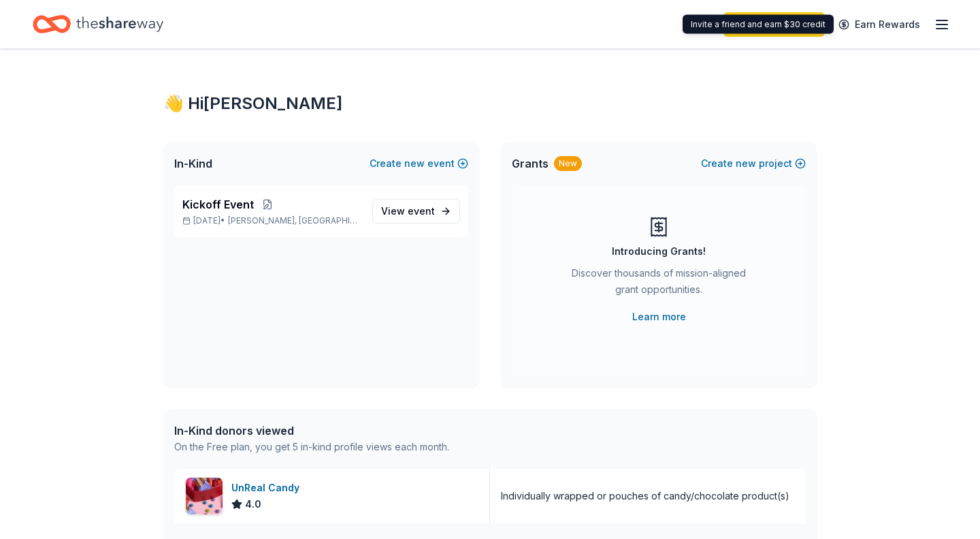  What do you see at coordinates (218, 205) in the screenshot?
I see `span: Kickoff Event` at bounding box center [218, 205].